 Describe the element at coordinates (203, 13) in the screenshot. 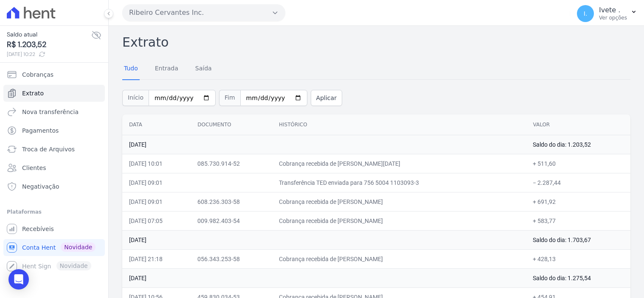

I see `button: Ribeiro Cervantes Inc.` at that location.